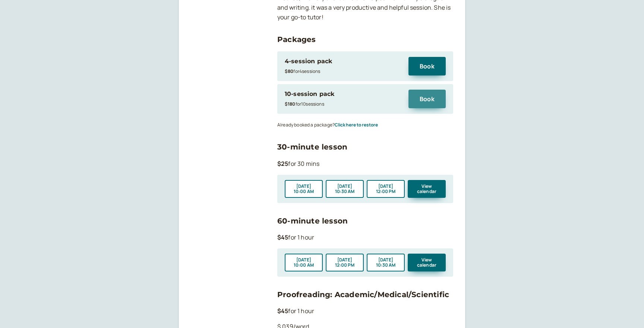 This screenshot has width=644, height=328. What do you see at coordinates (363, 295) in the screenshot?
I see `a: Proofreading: Academic/Medical/Scientific` at bounding box center [363, 295].